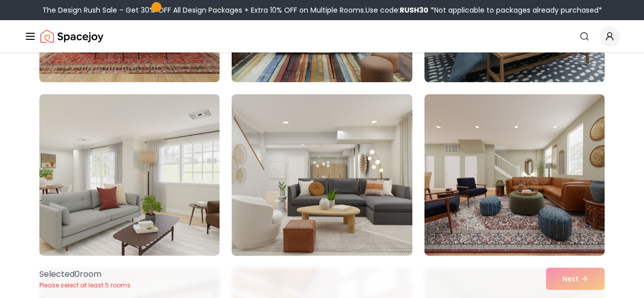 This screenshot has height=298, width=644. Describe the element at coordinates (71, 36) in the screenshot. I see `a: Spacejoy` at that location.